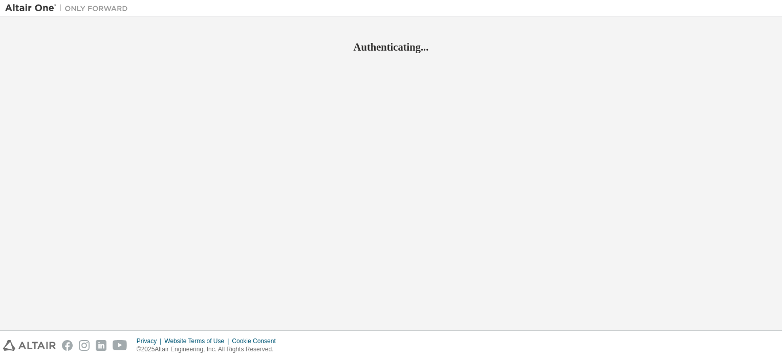  What do you see at coordinates (198, 342) in the screenshot?
I see `div: Website Terms of Use` at bounding box center [198, 342].